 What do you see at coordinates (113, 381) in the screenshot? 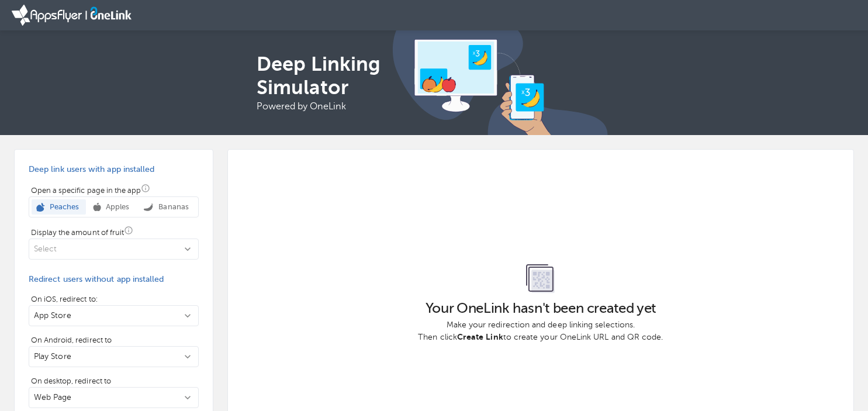
I see `p: On desktop, redirect to` at bounding box center [113, 381].